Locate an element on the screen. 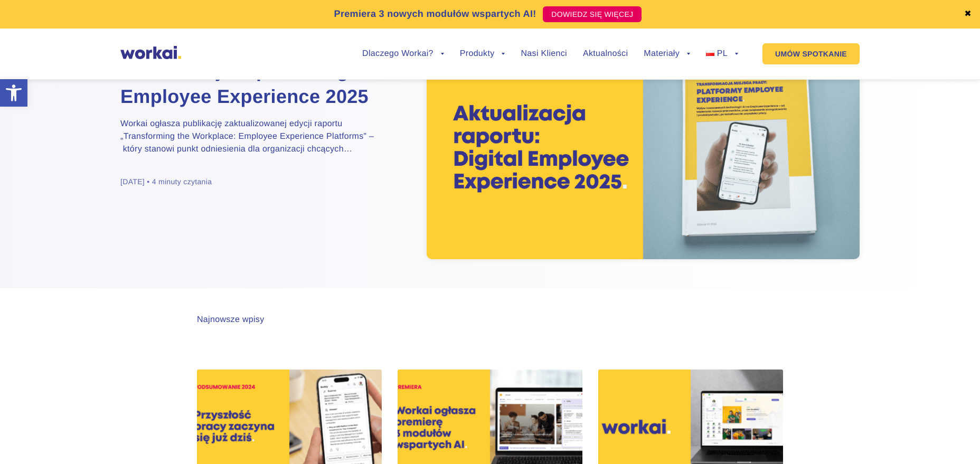 This screenshot has width=980, height=464. a: UMÓW SPOTKANIE is located at coordinates (811, 54).